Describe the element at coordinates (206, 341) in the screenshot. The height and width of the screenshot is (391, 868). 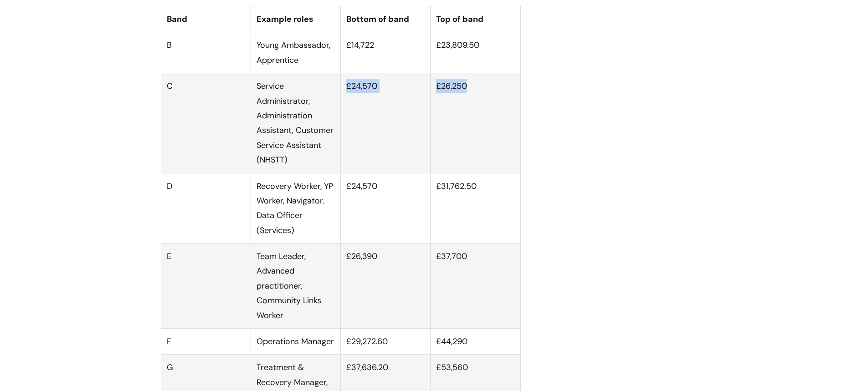
I see `td: F` at that location.